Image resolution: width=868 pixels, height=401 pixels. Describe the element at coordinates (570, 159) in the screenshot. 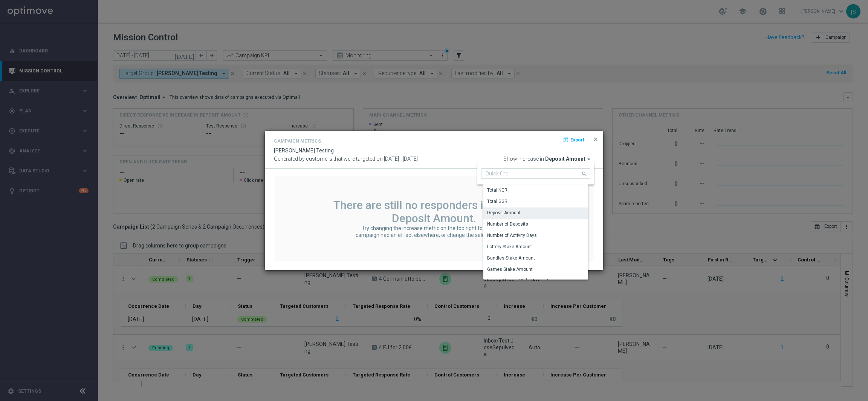

I see `button: Deposit Amount arrow_drop_down` at that location.